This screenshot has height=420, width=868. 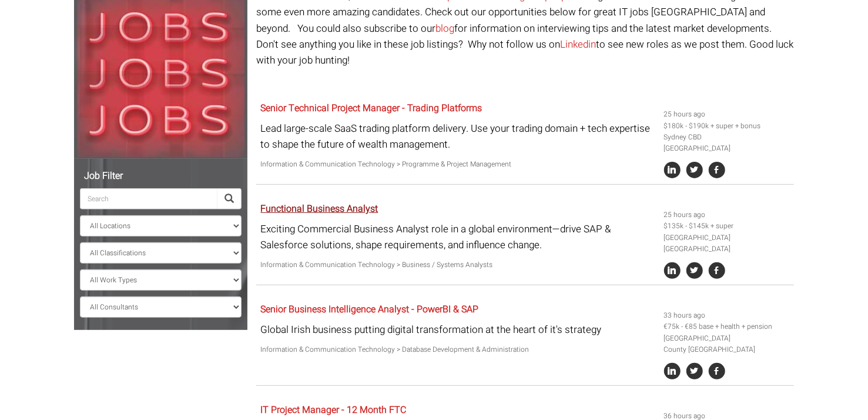 What do you see at coordinates (726, 126) in the screenshot?
I see `li: $180k - $190k + super + bonus` at bounding box center [726, 126].